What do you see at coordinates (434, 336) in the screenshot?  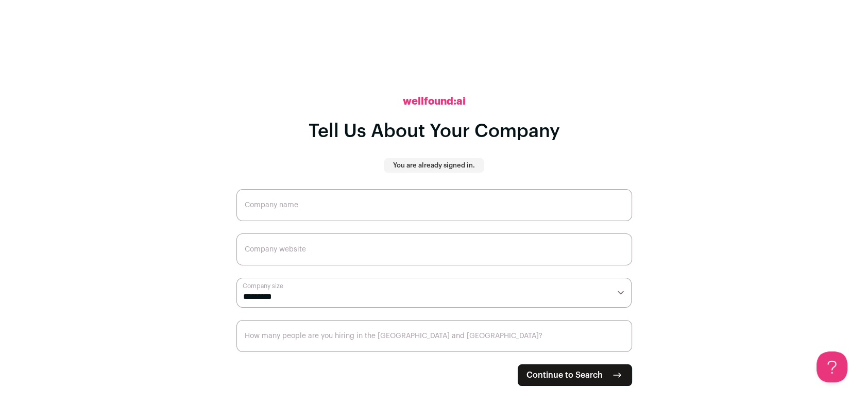 I see `input: How many people are you hiring in the US and Canada?` at bounding box center [434, 336].